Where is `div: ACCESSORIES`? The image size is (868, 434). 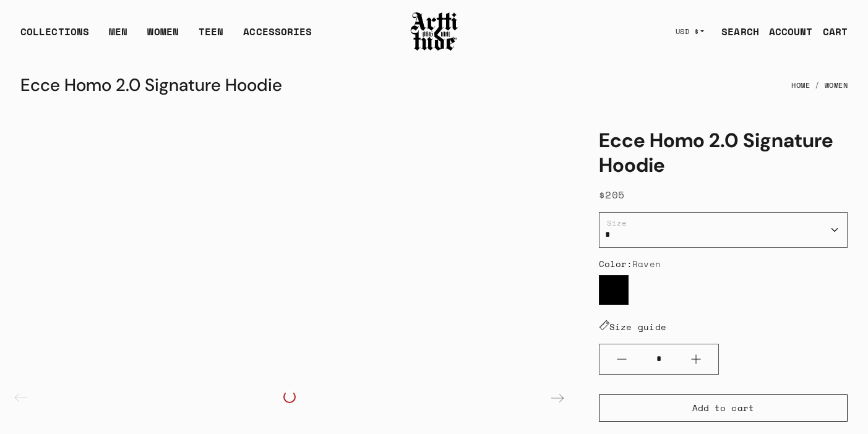 div: ACCESSORIES is located at coordinates (277, 37).